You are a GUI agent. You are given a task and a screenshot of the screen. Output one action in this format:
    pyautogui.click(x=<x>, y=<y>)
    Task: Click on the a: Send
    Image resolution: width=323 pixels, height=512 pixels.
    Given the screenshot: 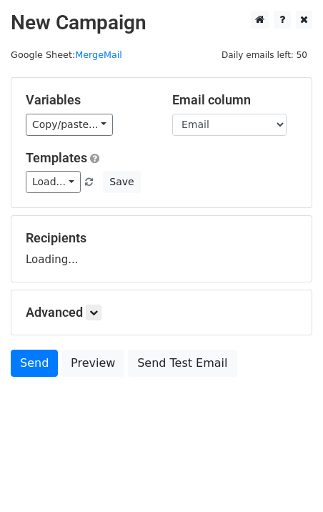 What is the action you would take?
    pyautogui.click(x=34, y=363)
    